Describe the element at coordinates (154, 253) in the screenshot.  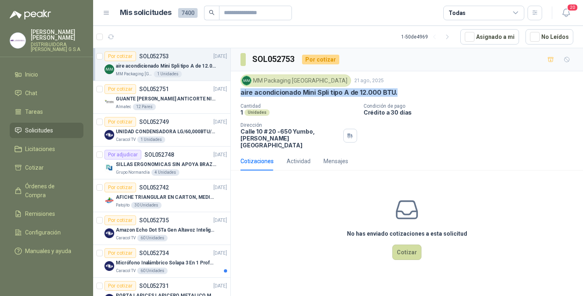
I see `p: SOL052734` at that location.